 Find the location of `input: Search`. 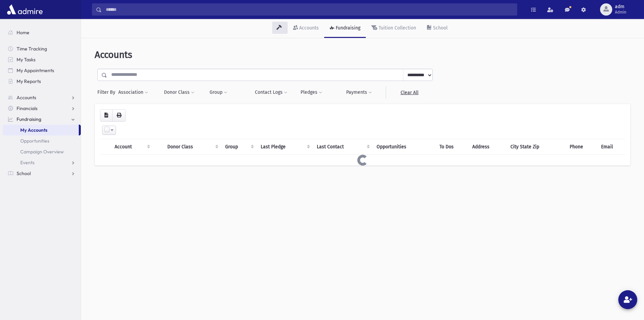

input: Search is located at coordinates (310, 9).